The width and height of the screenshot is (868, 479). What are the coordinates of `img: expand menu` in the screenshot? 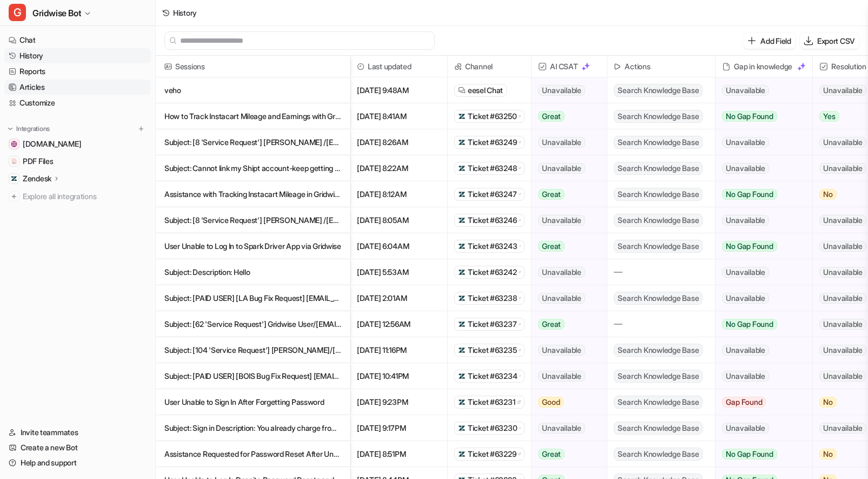 It's located at (10, 129).